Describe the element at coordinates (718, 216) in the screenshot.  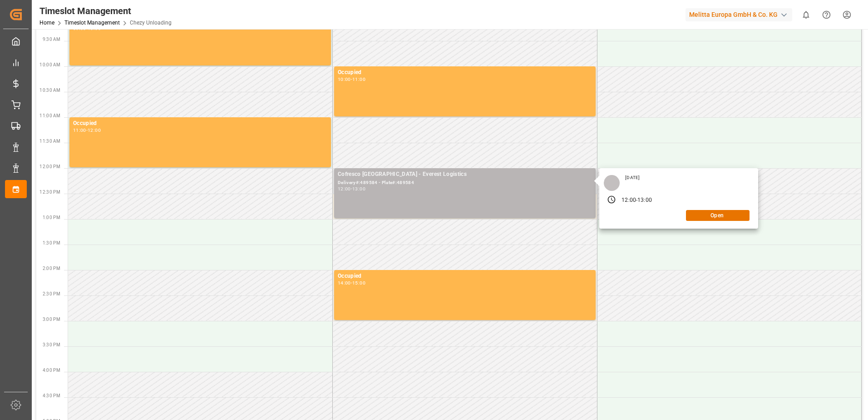
I see `button: Open` at that location.